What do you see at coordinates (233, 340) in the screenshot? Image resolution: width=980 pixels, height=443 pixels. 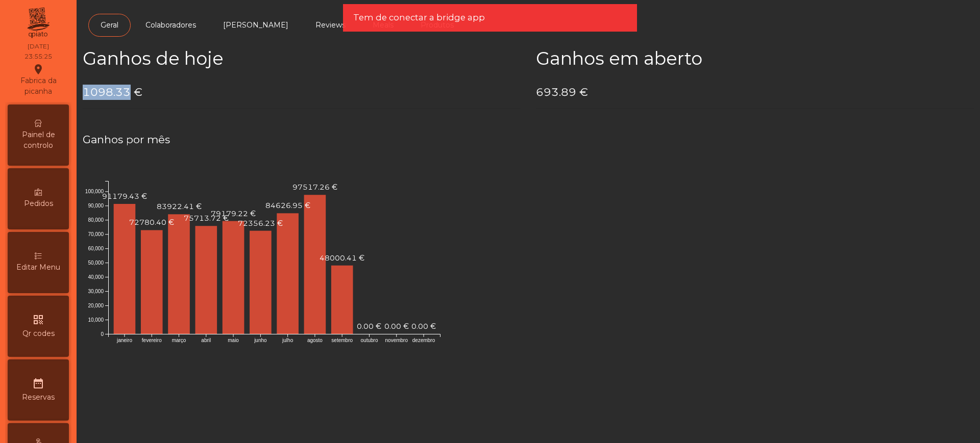 I see `text: maio` at bounding box center [233, 340].